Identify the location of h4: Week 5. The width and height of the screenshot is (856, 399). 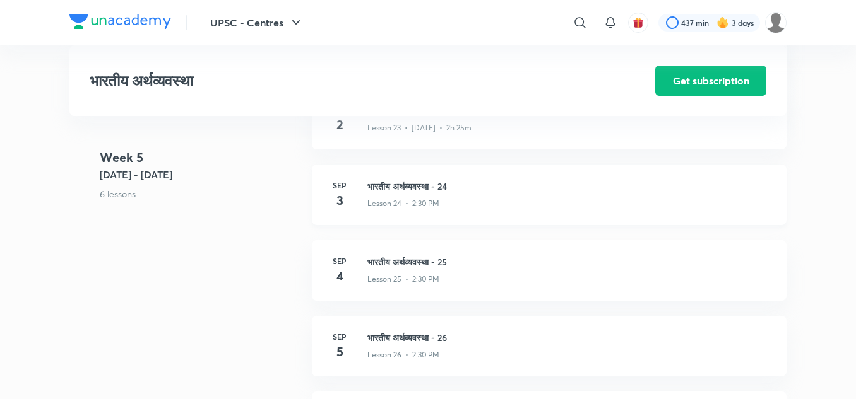
(201, 158).